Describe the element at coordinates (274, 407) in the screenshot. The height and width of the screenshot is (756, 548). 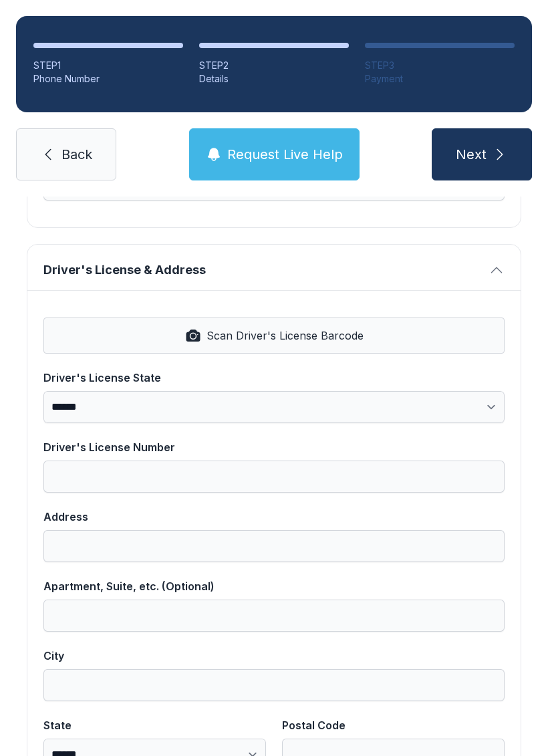
I see `select: Driver's License State` at that location.